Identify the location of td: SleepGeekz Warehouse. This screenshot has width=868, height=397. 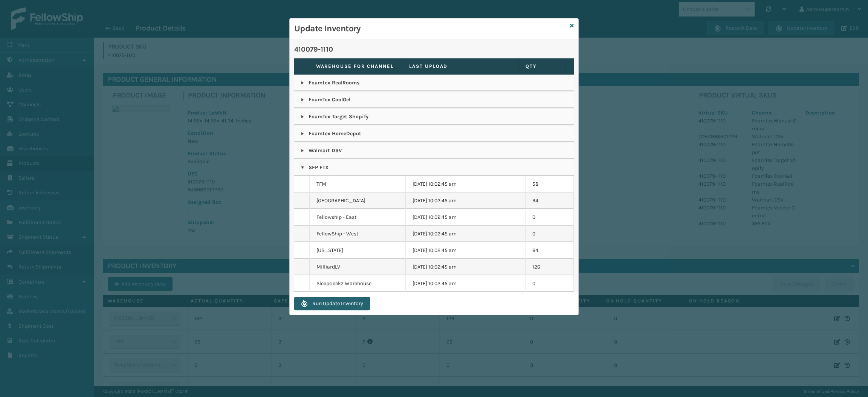
(358, 284).